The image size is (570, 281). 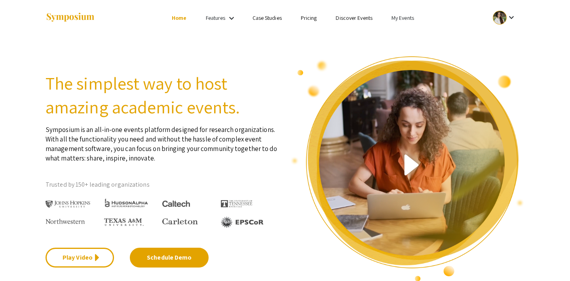 What do you see at coordinates (162, 140) in the screenshot?
I see `p: Symposium is an all-in-one events platform designed for research organizations. With all the func...` at bounding box center [162, 140].